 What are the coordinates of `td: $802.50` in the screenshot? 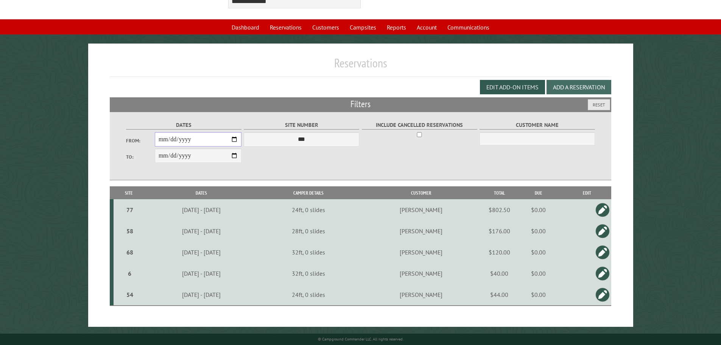 It's located at (499, 210).